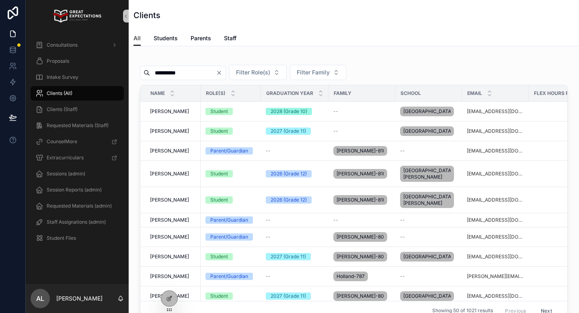 This screenshot has height=313, width=579. Describe the element at coordinates (77, 93) in the screenshot. I see `a: Clients (All)` at that location.